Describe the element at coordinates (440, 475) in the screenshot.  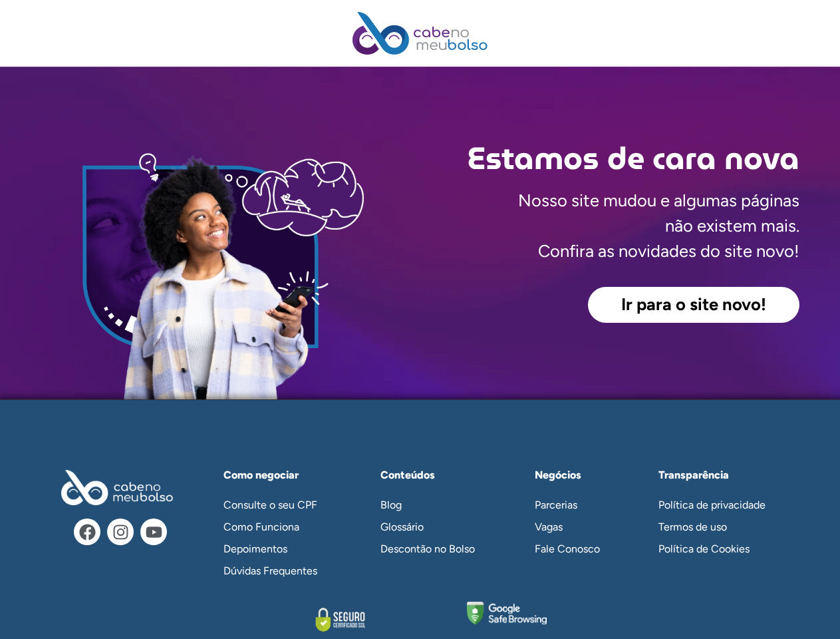
I see `h2: Conteúdos` at that location.